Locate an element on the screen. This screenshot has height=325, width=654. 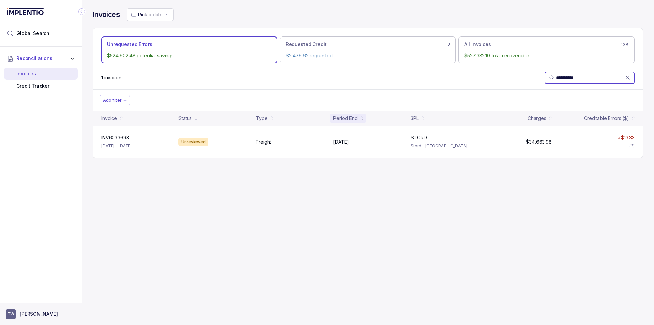
ul: Filter Group is located at coordinates (368, 100).